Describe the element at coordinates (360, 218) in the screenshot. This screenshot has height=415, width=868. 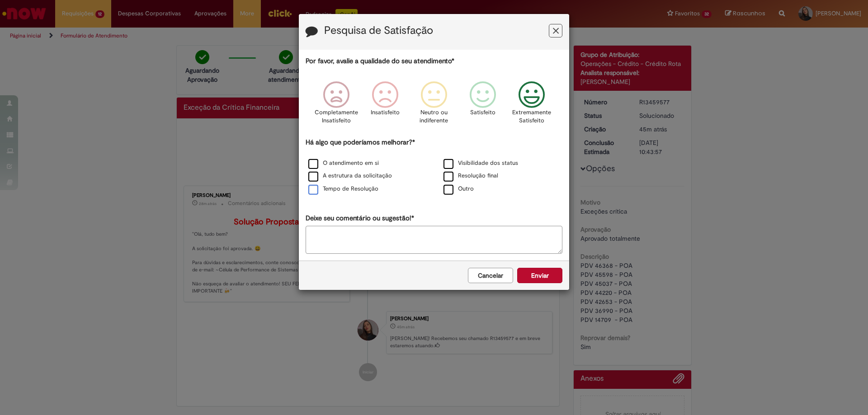
I see `label: Deixe seu comentário ou sugestão!*` at that location.